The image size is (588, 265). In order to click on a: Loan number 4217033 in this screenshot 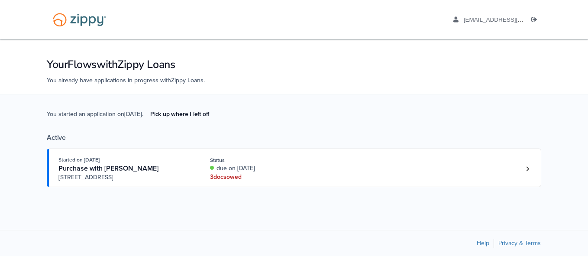, I will do `click(528, 169)`.